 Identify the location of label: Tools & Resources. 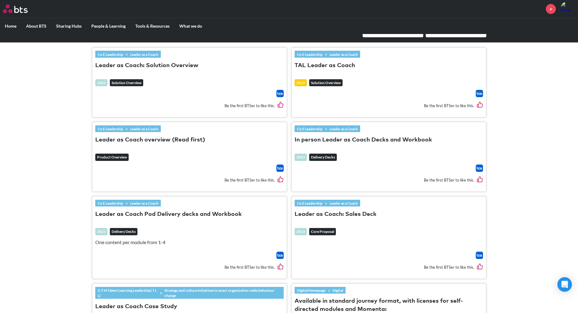
(152, 26).